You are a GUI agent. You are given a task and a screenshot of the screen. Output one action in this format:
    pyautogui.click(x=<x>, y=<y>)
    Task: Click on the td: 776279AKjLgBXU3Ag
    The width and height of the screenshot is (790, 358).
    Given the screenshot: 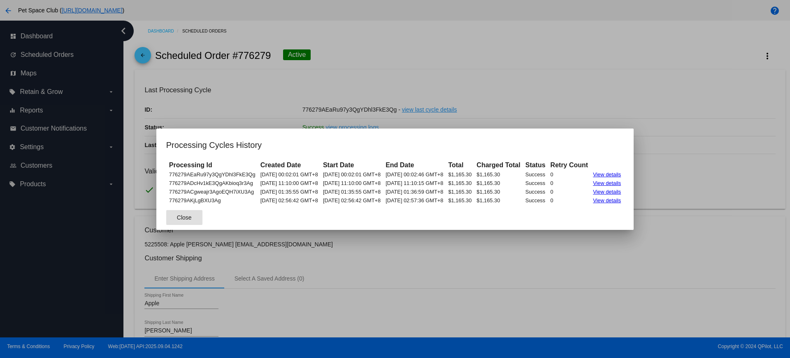 What is the action you would take?
    pyautogui.click(x=212, y=200)
    